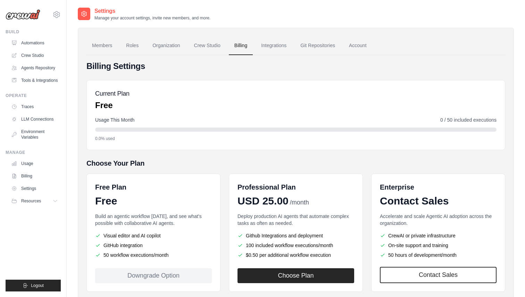 The image size is (525, 297). Describe the element at coordinates (31, 201) in the screenshot. I see `span: Resources` at that location.